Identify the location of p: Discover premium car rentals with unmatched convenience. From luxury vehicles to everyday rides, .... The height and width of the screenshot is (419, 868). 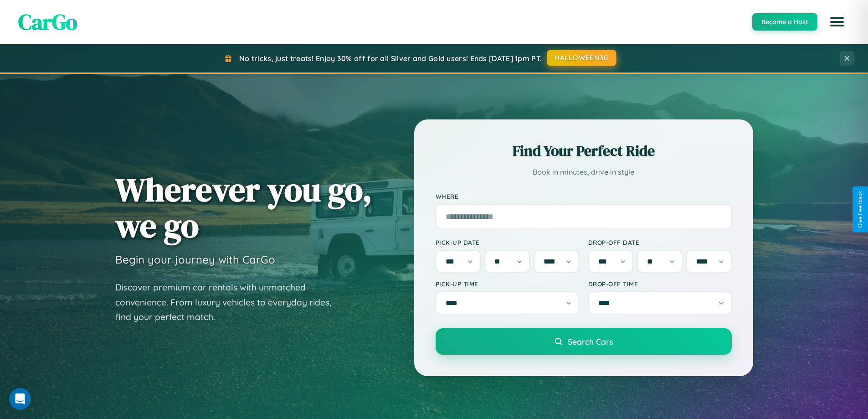
(229, 303).